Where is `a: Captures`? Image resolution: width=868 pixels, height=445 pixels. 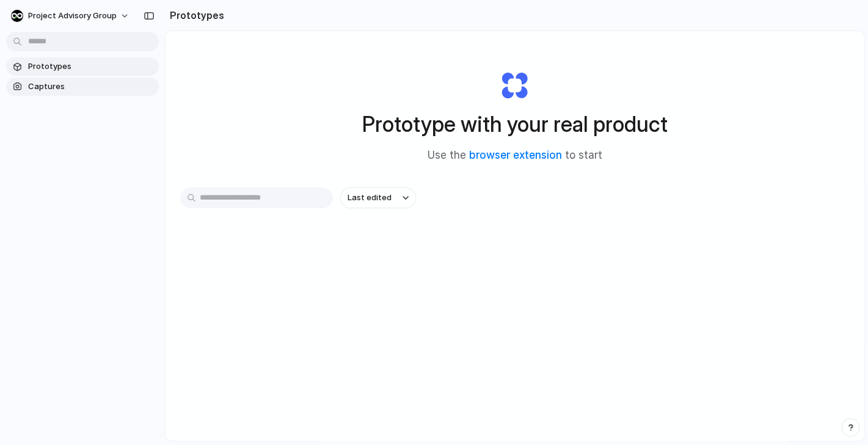
a: Captures is located at coordinates (83, 87).